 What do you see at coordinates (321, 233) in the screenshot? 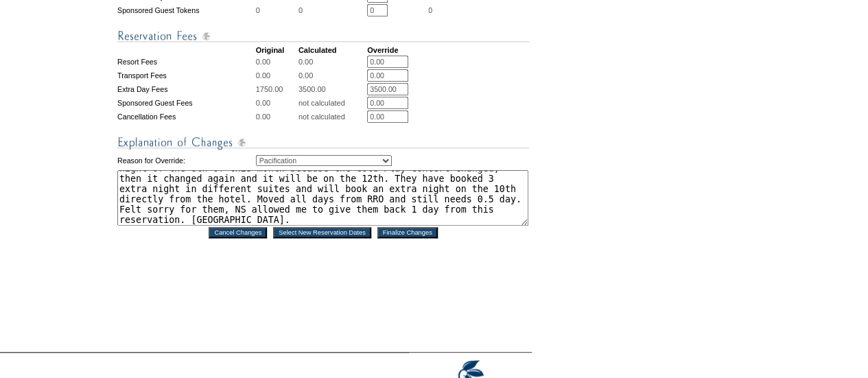
I see `input: Select New Reservation Dates` at bounding box center [321, 233].